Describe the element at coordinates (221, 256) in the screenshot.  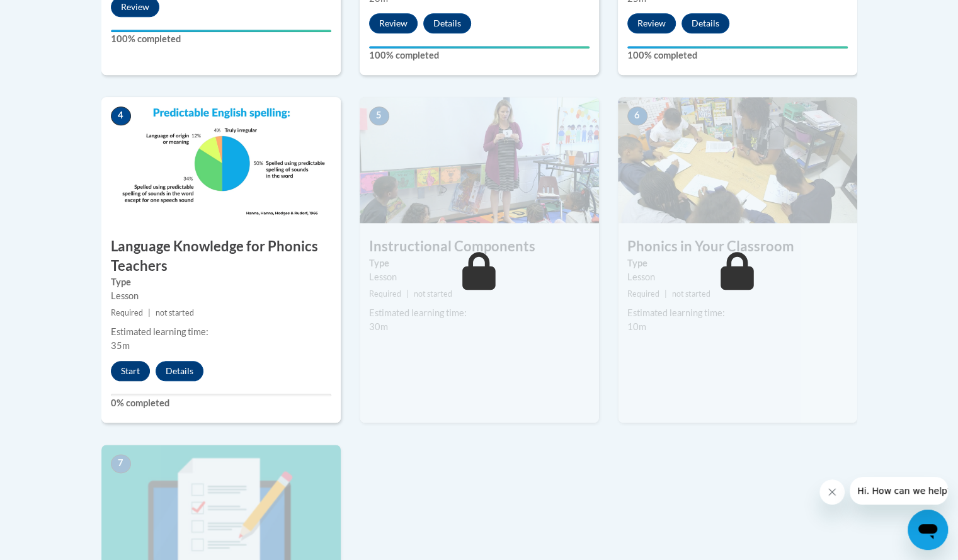
I see `h3: Language Knowledge for Phonics Teachers` at that location.